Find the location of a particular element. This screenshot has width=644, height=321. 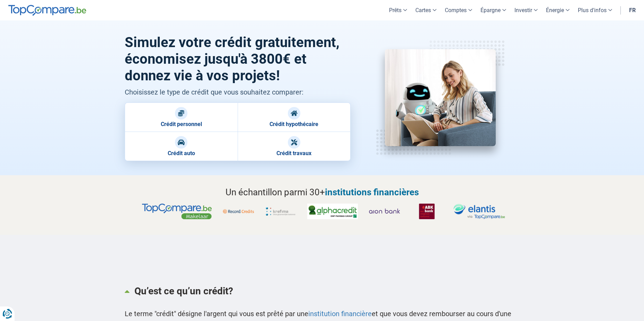

a: Crédit hypothécaire Crédit hypothécaire is located at coordinates (294, 117).